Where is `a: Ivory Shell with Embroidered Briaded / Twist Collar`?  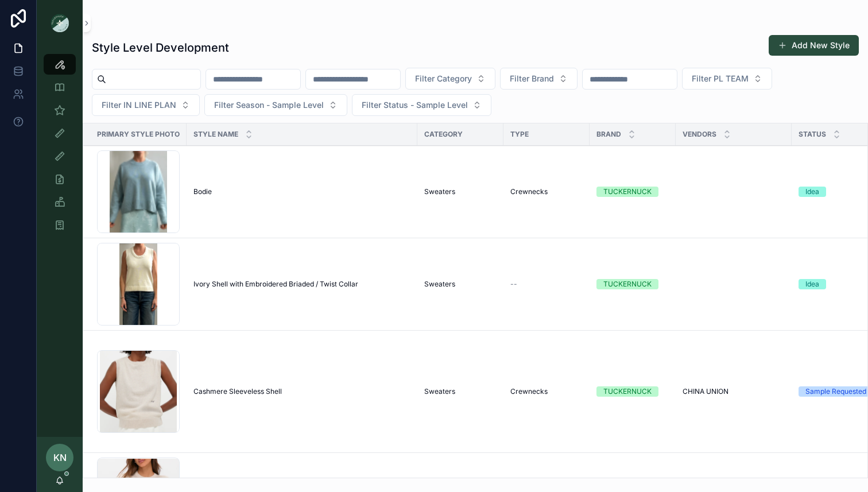 a: Ivory Shell with Embroidered Briaded / Twist Collar is located at coordinates (302, 285).